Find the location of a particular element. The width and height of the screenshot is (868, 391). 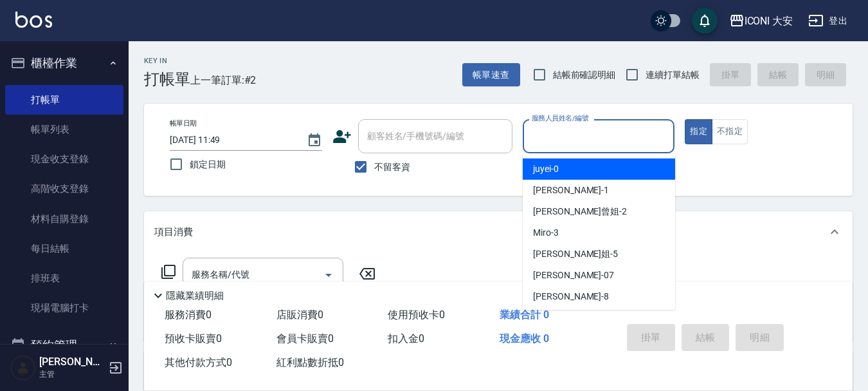

button: 指定 is located at coordinates (698, 131).